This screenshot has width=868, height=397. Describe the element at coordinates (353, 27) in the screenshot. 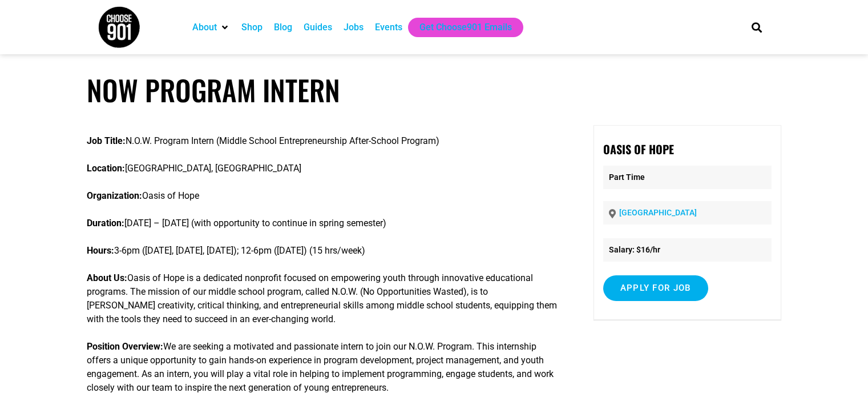

I see `a: Jobs` at that location.